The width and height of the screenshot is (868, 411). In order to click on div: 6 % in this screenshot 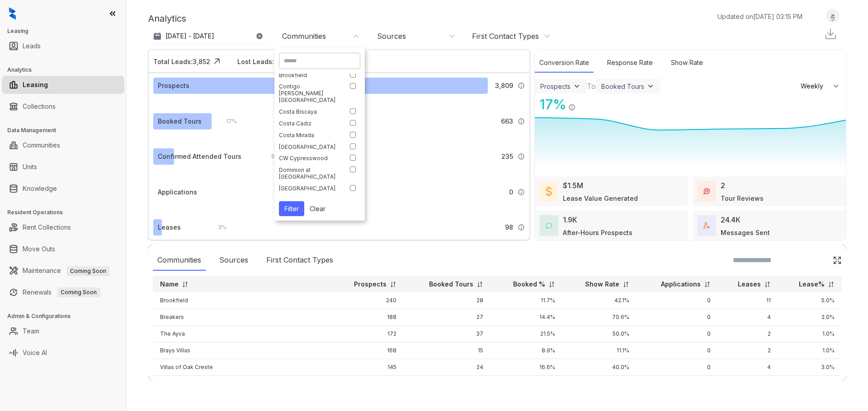, I will do `click(271, 157)`.